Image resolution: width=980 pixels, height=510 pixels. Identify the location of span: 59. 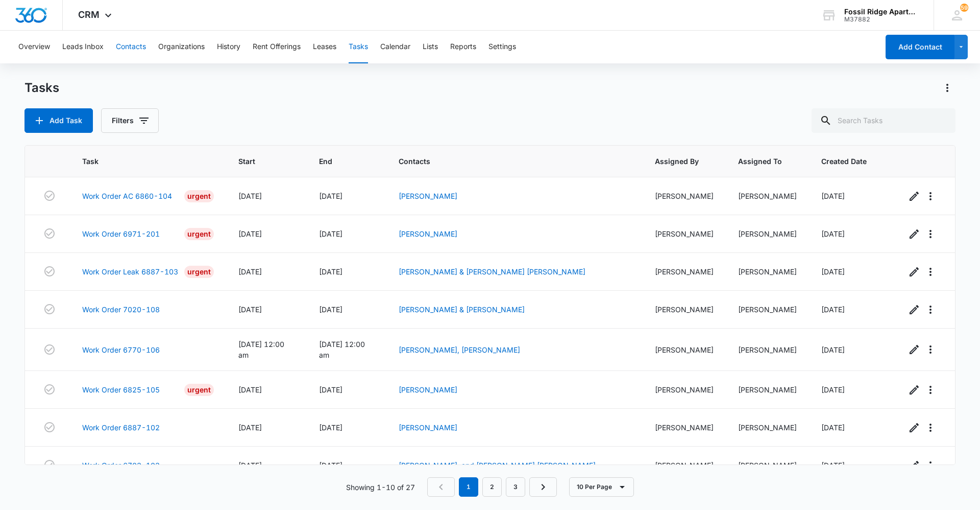
(964, 8).